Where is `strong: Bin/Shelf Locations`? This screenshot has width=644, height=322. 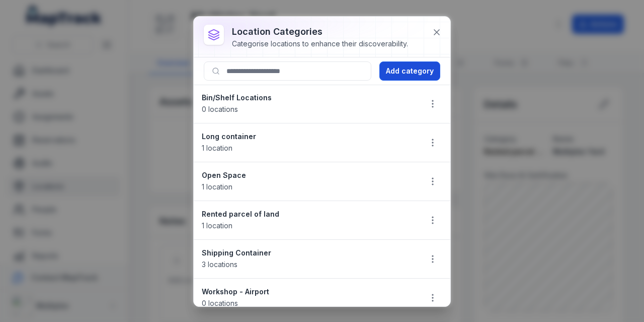
strong: Bin/Shelf Locations is located at coordinates (307, 97).